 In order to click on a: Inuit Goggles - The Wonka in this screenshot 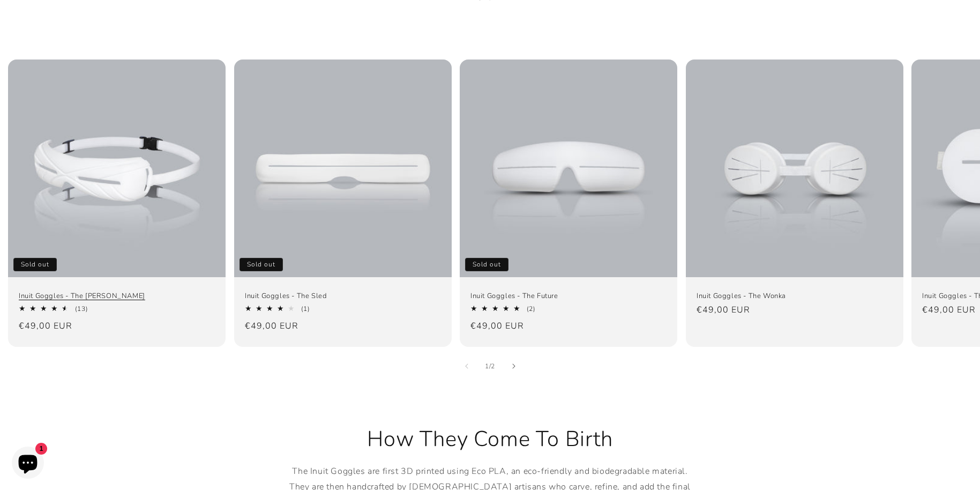, I will do `click(795, 296)`.